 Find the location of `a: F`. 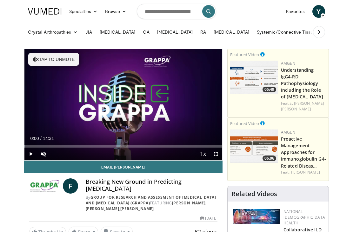

a: F is located at coordinates (70, 186).